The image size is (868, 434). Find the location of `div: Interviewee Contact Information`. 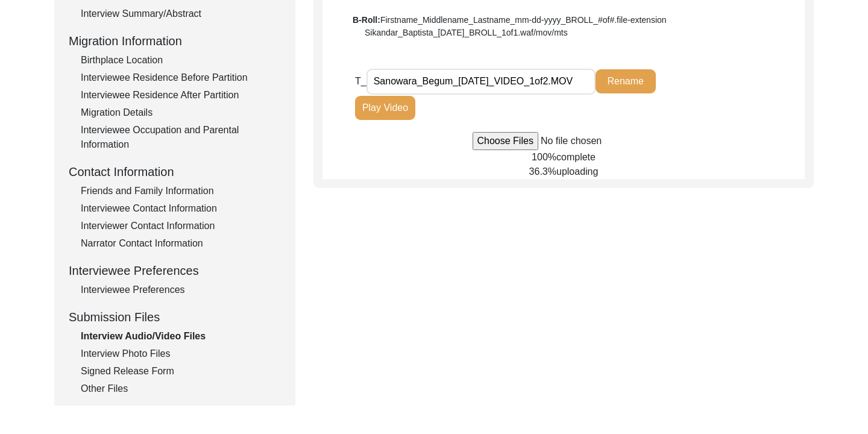

div: Interviewee Contact Information is located at coordinates (181, 209).